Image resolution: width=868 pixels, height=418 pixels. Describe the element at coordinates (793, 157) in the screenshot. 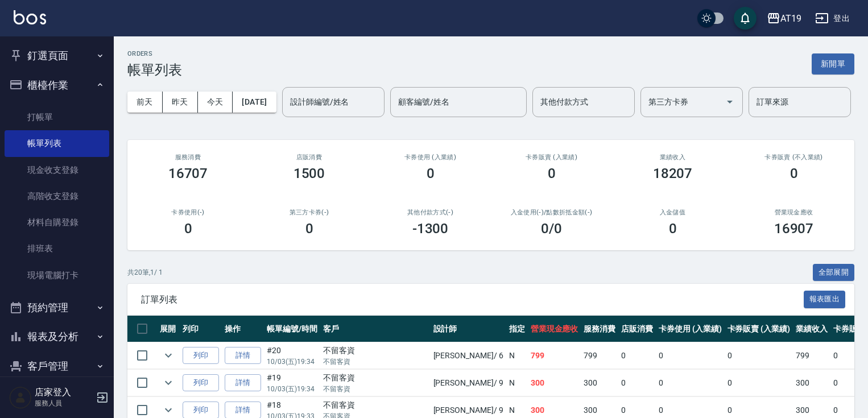

I see `h2: 卡券販賣 (不入業績)` at that location.